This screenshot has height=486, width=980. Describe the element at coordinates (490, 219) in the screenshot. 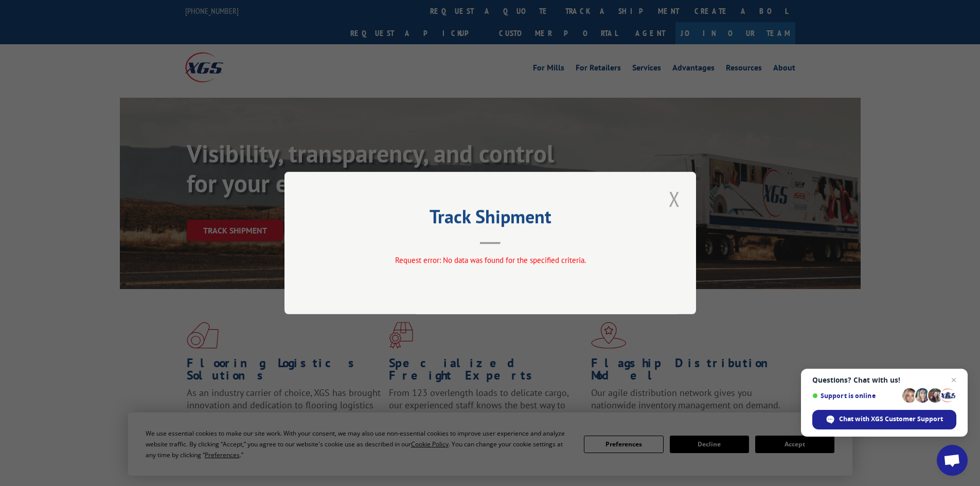

I see `h2: Track Shipment` at that location.